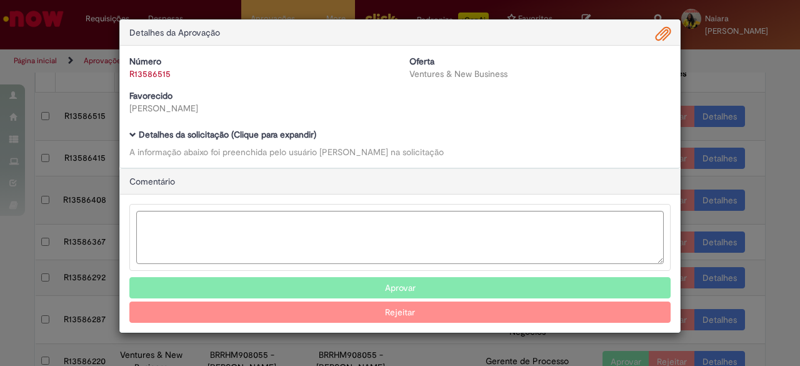 This screenshot has height=366, width=800. Describe the element at coordinates (400, 288) in the screenshot. I see `button: Aprovar` at that location.